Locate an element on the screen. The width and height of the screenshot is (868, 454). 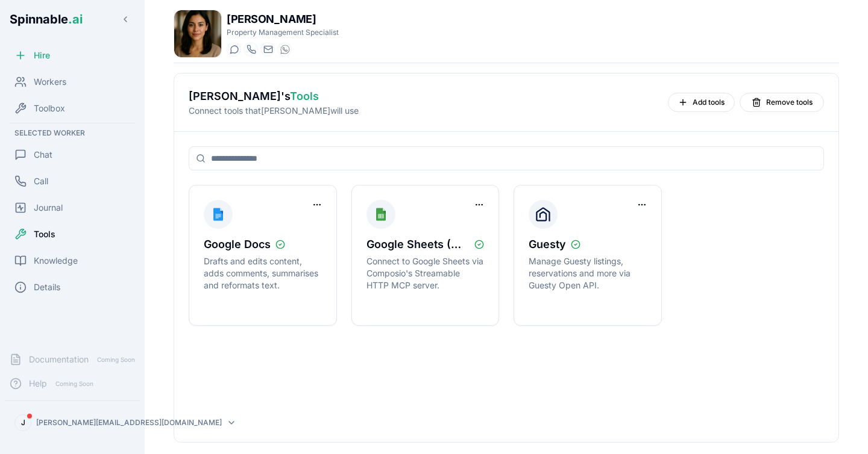
span: Knowledge is located at coordinates (55, 261).